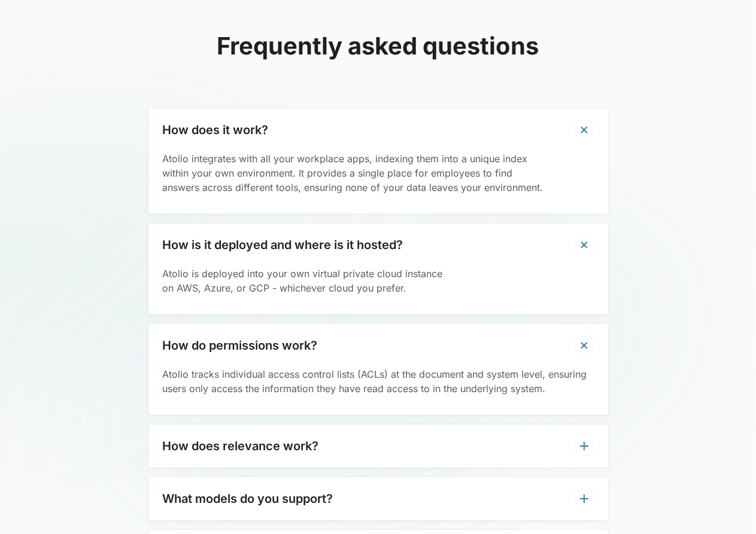  I want to click on h3: How is it deployed and where is it hosted?, so click(283, 245).